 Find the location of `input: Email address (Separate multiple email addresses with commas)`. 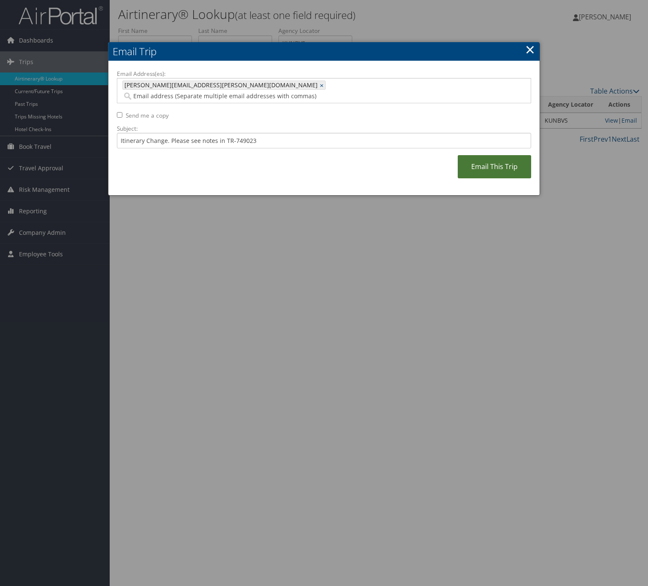

input: Email address (Separate multiple email addresses with commas) is located at coordinates (271, 96).